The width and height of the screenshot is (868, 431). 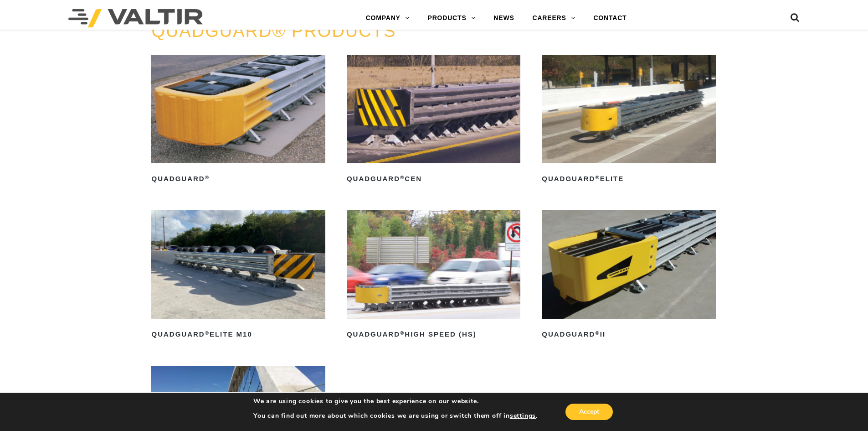 I want to click on h2: QuadGuard CEN, so click(x=433, y=179).